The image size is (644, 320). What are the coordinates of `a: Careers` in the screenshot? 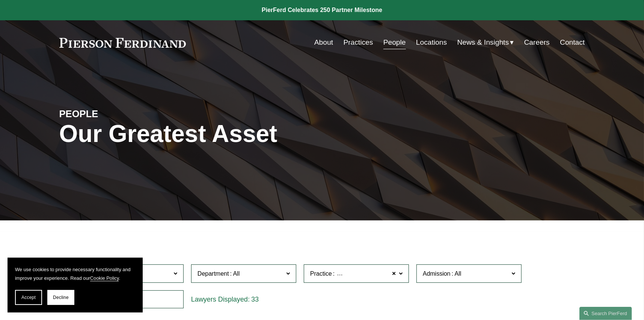 It's located at (537, 42).